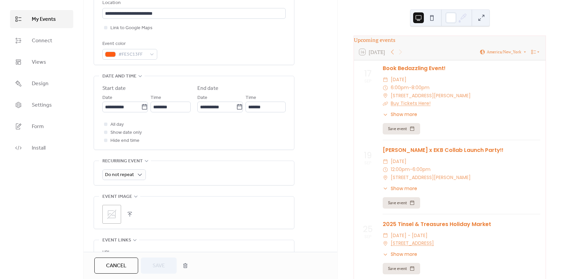  Describe the element at coordinates (116, 266) in the screenshot. I see `span: Cancel` at that location.